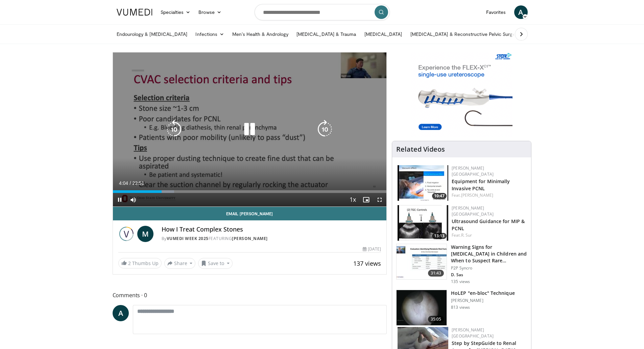  Describe the element at coordinates (436, 273) in the screenshot. I see `span: 31:43` at that location.